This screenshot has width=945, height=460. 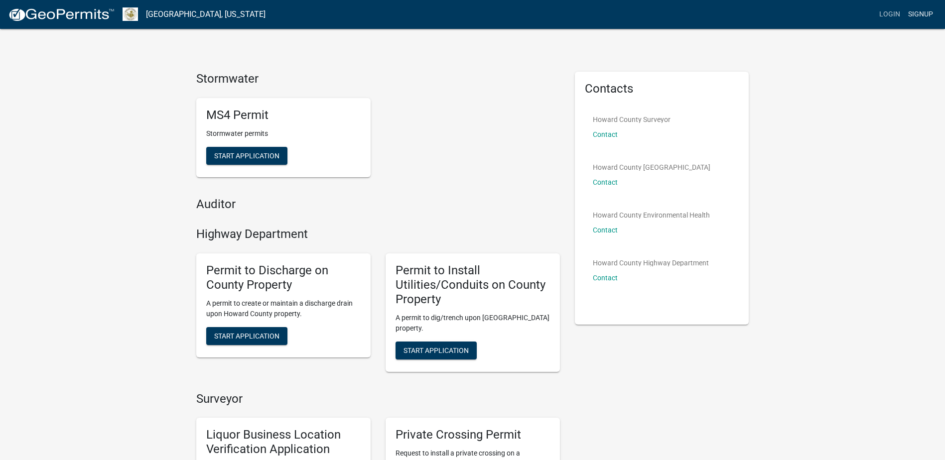 What do you see at coordinates (662, 89) in the screenshot?
I see `h5: Contacts` at bounding box center [662, 89].